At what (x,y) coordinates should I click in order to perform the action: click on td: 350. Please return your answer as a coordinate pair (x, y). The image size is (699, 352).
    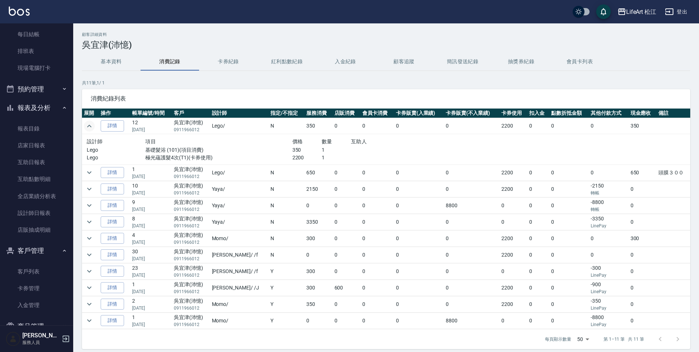
    Looking at the image, I should click on (318, 304).